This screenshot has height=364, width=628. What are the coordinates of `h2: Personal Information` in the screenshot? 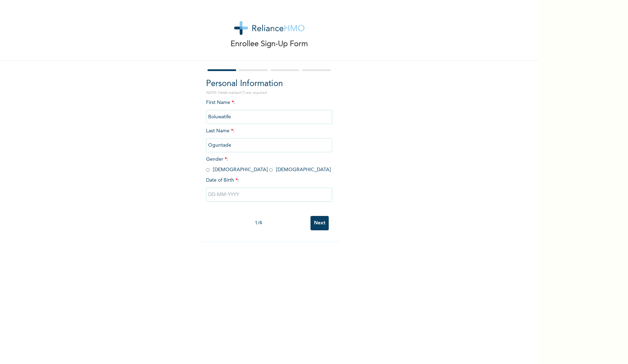 It's located at (269, 84).